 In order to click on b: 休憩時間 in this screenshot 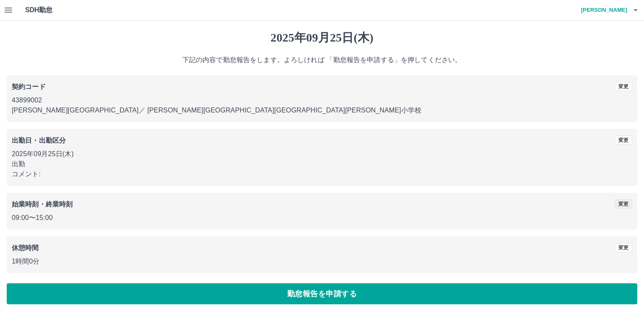, I will do `click(25, 248)`.